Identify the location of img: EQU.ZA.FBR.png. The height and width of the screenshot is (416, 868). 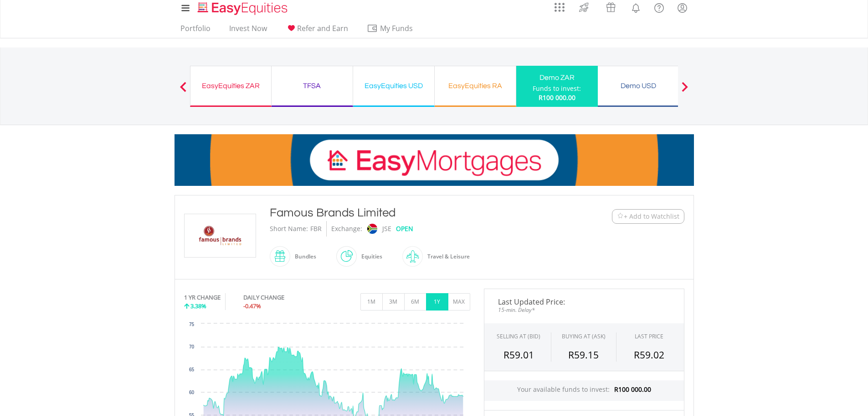
(220, 236).